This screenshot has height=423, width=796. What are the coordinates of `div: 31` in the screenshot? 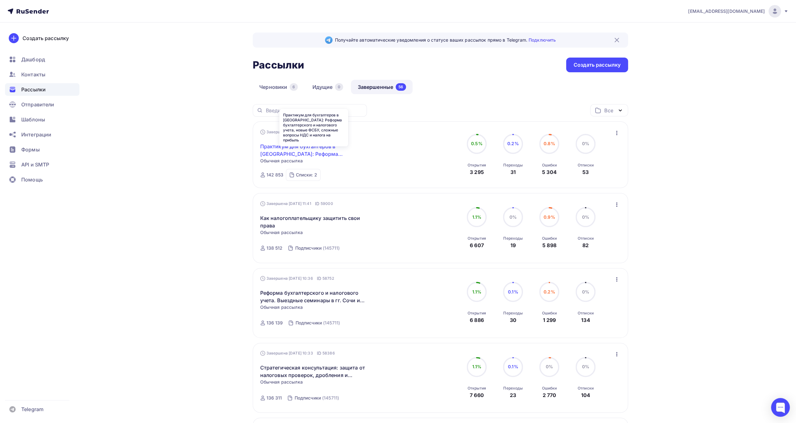 It's located at (513, 172).